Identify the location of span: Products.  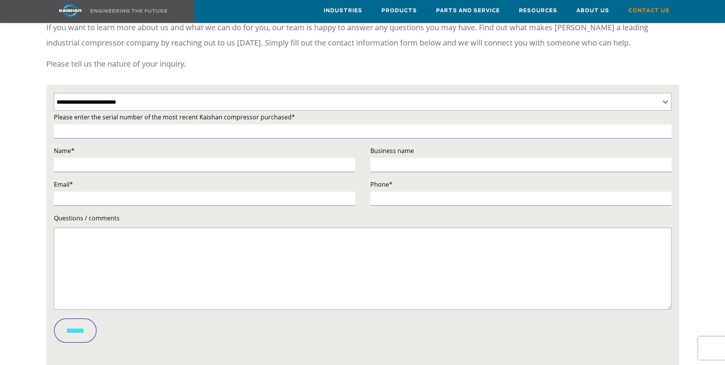
(399, 11).